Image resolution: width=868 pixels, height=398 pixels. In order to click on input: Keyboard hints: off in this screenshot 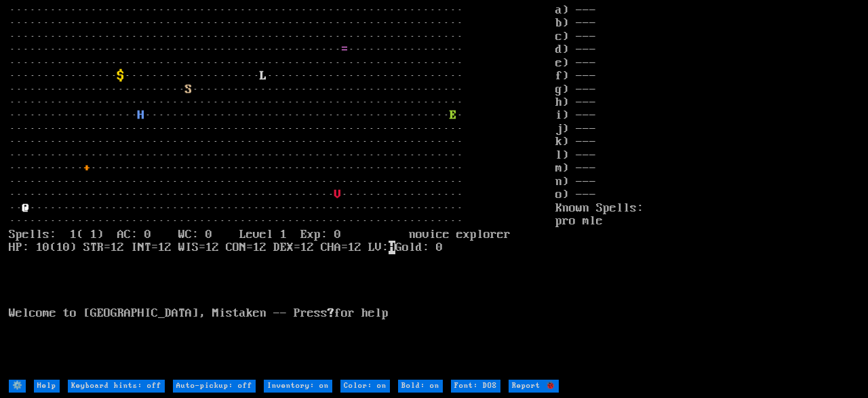, I will do `click(116, 386)`.